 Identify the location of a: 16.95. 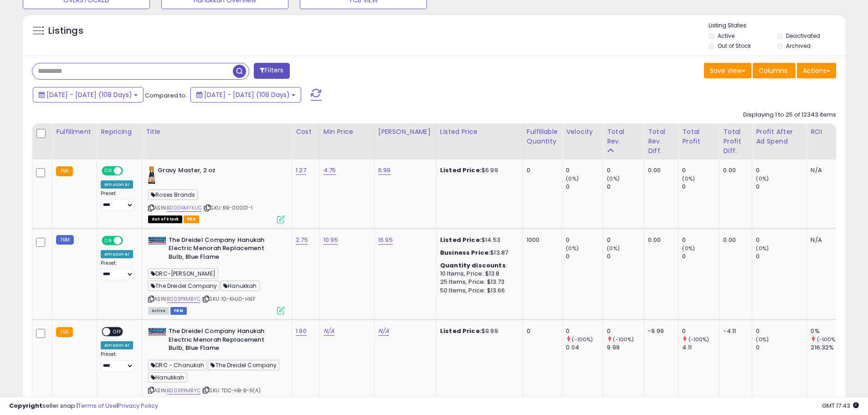
(386, 240).